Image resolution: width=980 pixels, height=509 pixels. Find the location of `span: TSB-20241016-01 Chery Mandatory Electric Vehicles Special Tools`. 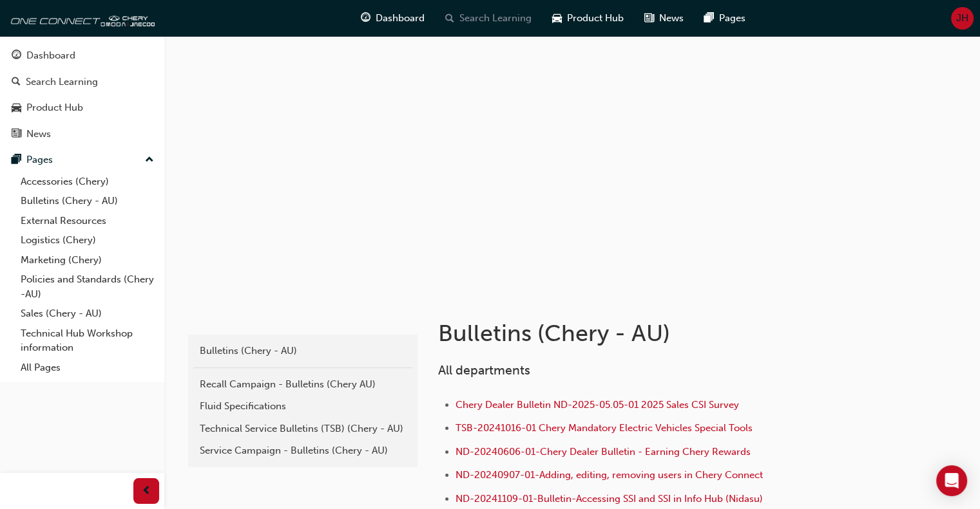

span: TSB-20241016-01 Chery Mandatory Electric Vehicles Special Tools is located at coordinates (603, 428).